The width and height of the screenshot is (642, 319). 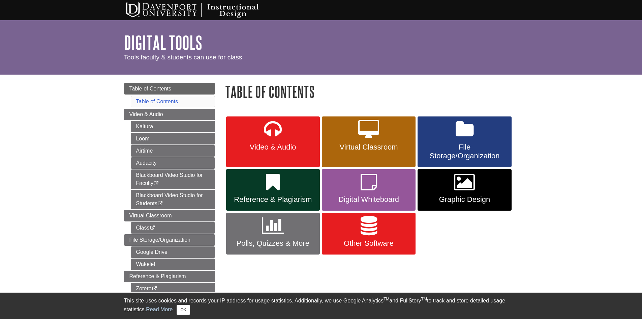 I want to click on a: Other Software, so click(x=369, y=233).